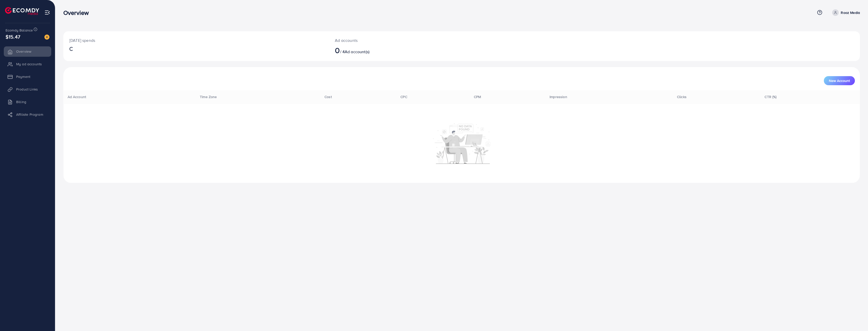 The width and height of the screenshot is (868, 331). What do you see at coordinates (22, 11) in the screenshot?
I see `a: logo` at bounding box center [22, 11].